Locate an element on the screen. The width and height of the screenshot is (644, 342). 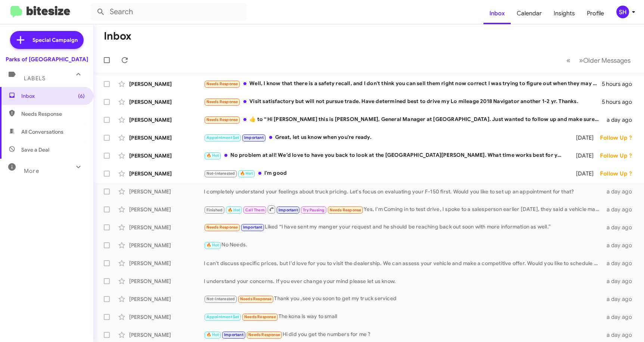
div: No Needs. is located at coordinates (404, 245).